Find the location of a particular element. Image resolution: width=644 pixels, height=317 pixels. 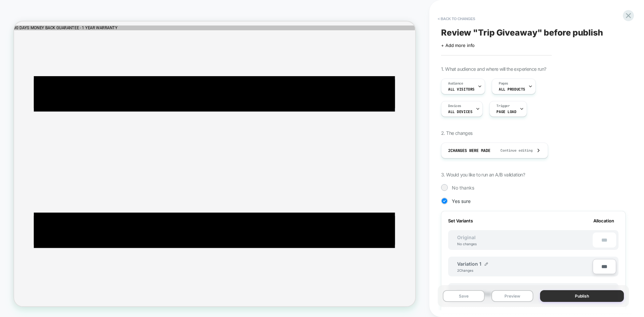

div: 2 Changes is located at coordinates (467, 271).